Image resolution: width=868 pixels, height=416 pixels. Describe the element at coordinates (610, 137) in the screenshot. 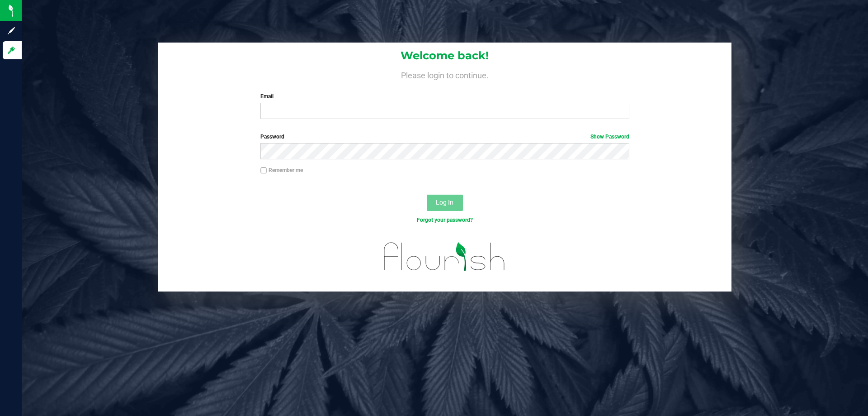

I see `a: Show Password` at that location.